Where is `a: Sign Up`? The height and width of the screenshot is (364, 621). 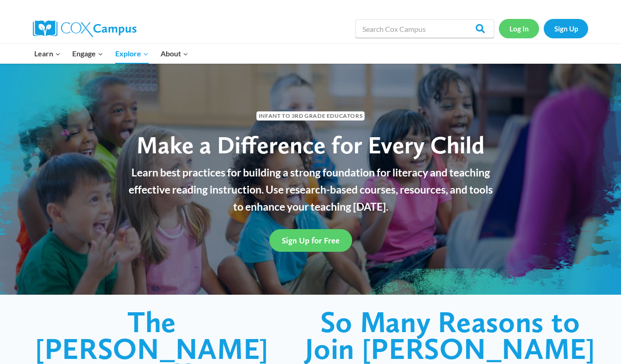
a: Sign Up is located at coordinates (566, 28).